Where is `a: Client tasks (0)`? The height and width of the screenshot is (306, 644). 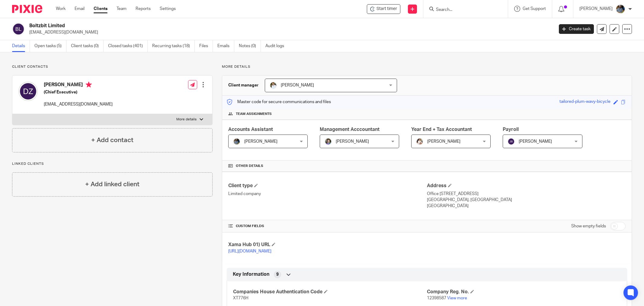
a: Client tasks (0) is located at coordinates (87, 46).